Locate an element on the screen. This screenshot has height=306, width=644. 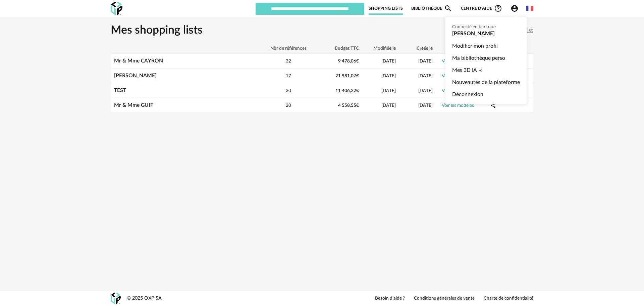
div: © 2025 OXP SA is located at coordinates (144, 298).